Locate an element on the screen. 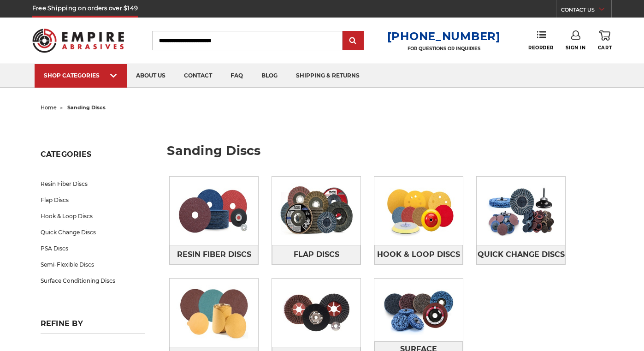 Image resolution: width=644 pixels, height=351 pixels. a: CONTACT US is located at coordinates (586, 11).